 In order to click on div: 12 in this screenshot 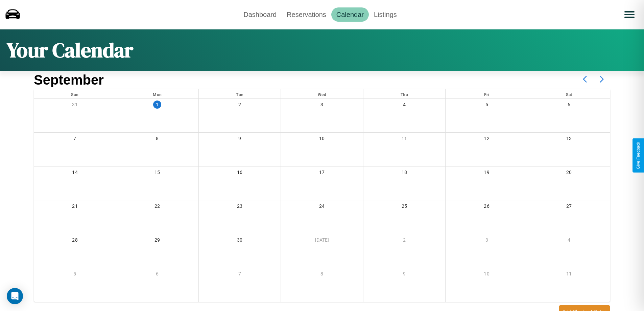, I will do `click(486, 140)`.